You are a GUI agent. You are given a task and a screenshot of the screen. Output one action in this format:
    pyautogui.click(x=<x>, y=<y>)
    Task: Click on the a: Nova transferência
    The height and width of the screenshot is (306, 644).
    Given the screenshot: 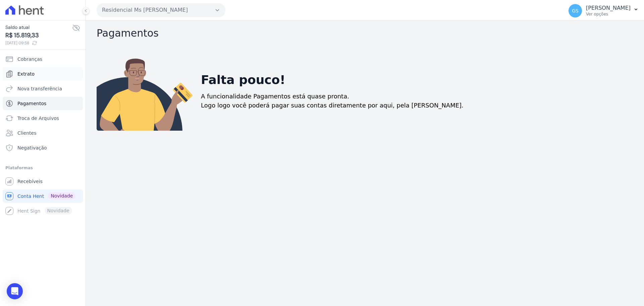 What is the action you would take?
    pyautogui.click(x=42, y=89)
    